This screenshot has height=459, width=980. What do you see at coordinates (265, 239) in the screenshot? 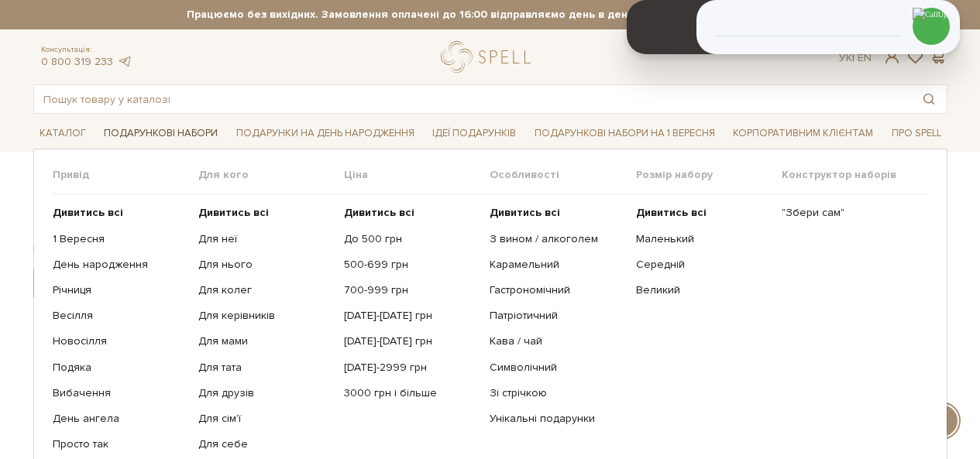
I see `a: Для неї` at bounding box center [265, 239].